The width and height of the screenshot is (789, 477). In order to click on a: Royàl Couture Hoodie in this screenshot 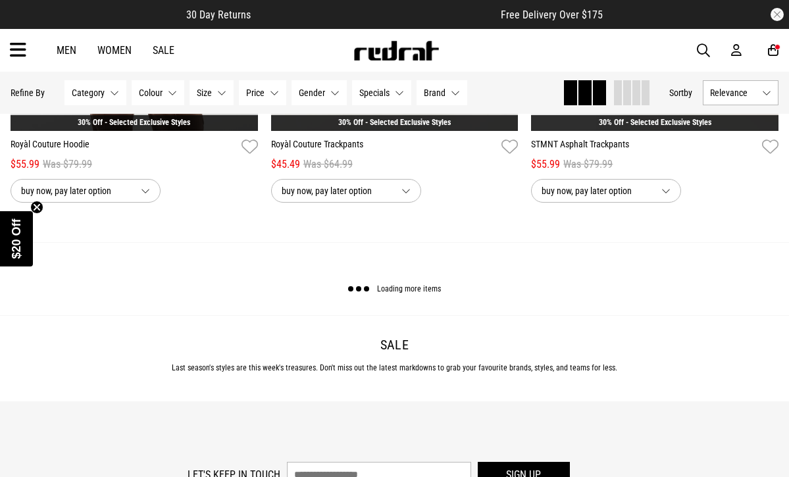, I will do `click(123, 147)`.